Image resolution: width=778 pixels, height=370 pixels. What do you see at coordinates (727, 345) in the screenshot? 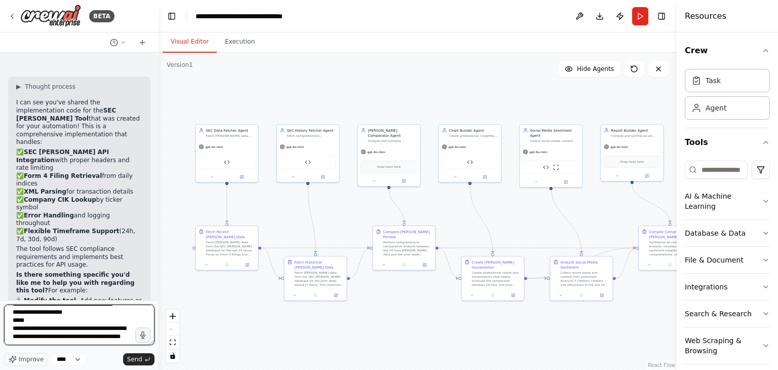
I see `button: Web Scraping & Browsing` at bounding box center [727, 345].